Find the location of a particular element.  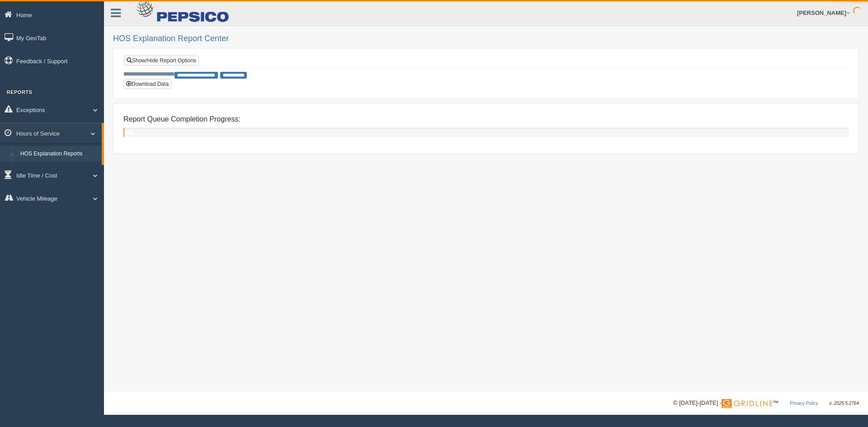

a: HOS Violation Audit Reports is located at coordinates (59, 170).